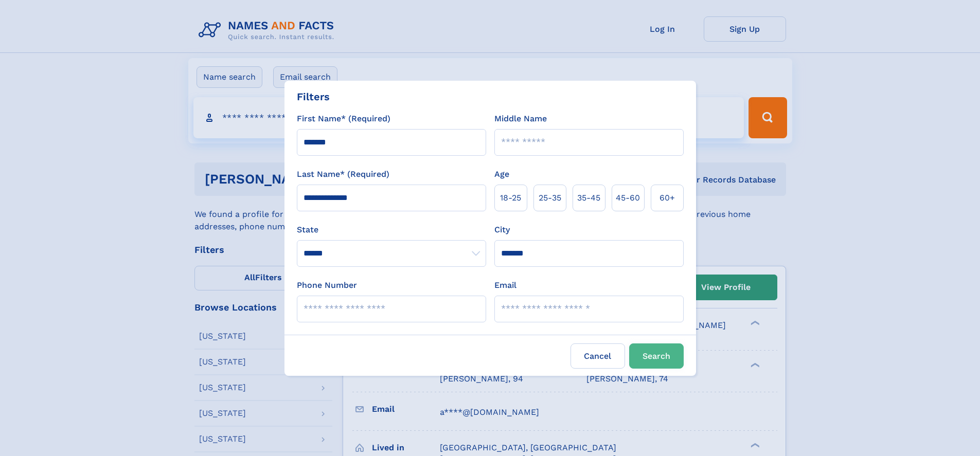  Describe the element at coordinates (505, 285) in the screenshot. I see `label: Email` at that location.